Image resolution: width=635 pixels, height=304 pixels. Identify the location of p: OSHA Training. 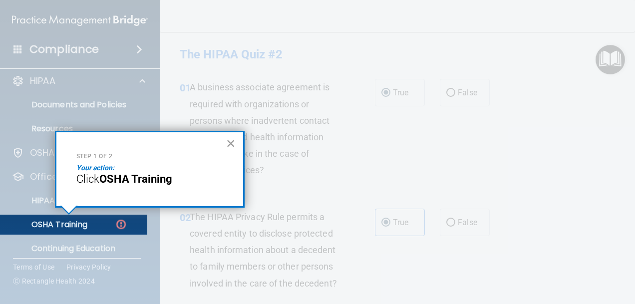
(47, 225).